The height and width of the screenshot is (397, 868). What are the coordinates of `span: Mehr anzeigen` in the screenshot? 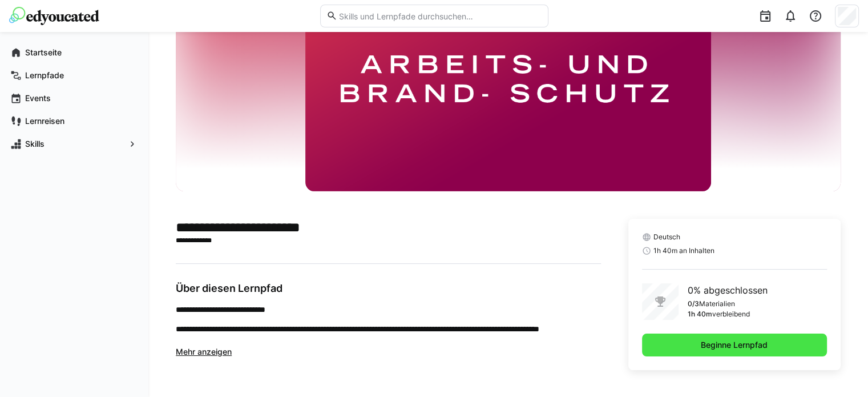 It's located at (203, 351).